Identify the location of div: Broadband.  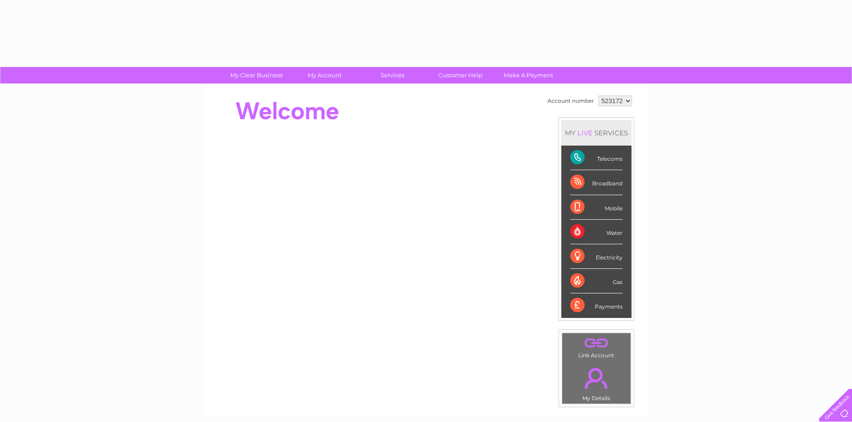
(596, 182).